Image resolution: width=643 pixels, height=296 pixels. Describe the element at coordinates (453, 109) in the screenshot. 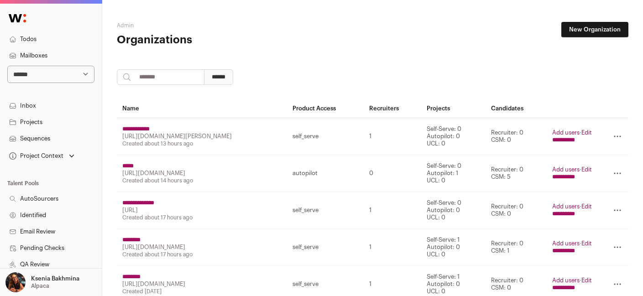

I see `th: Projects` at that location.